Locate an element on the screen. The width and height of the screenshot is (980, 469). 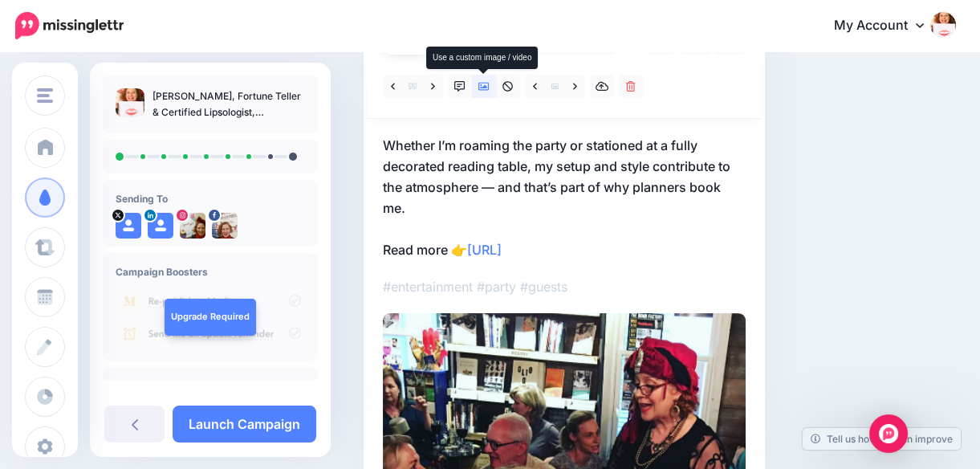
a: Upgrade Required is located at coordinates (210, 317).